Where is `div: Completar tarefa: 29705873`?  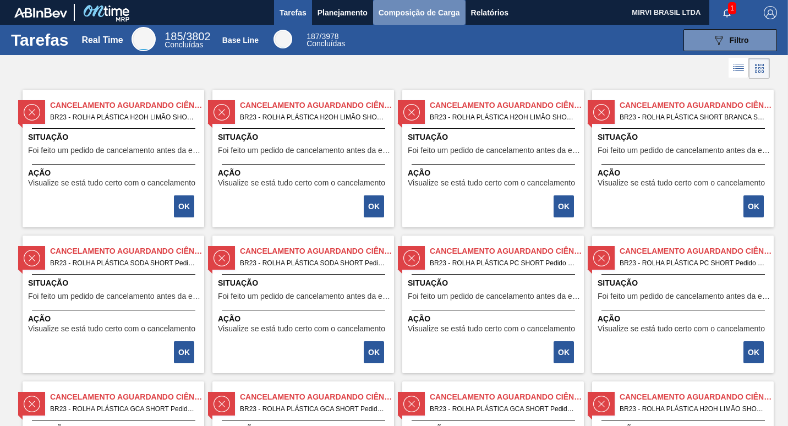
div: Completar tarefa: 29705873 is located at coordinates (185, 352).